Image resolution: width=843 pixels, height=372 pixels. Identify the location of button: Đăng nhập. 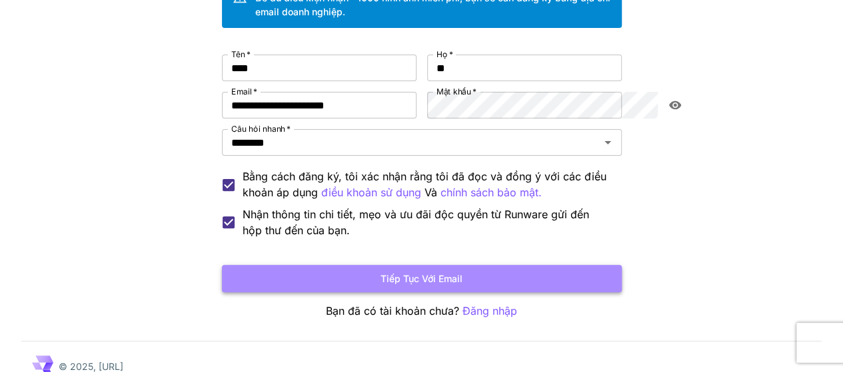
(490, 311).